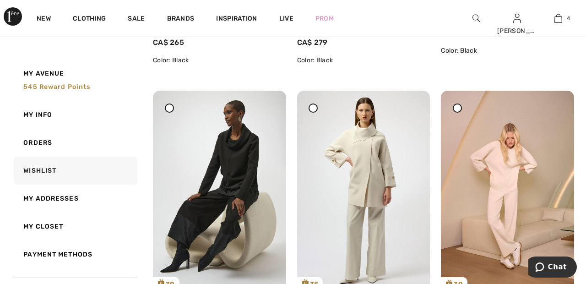 The height and width of the screenshot is (284, 586). I want to click on a: Live, so click(286, 18).